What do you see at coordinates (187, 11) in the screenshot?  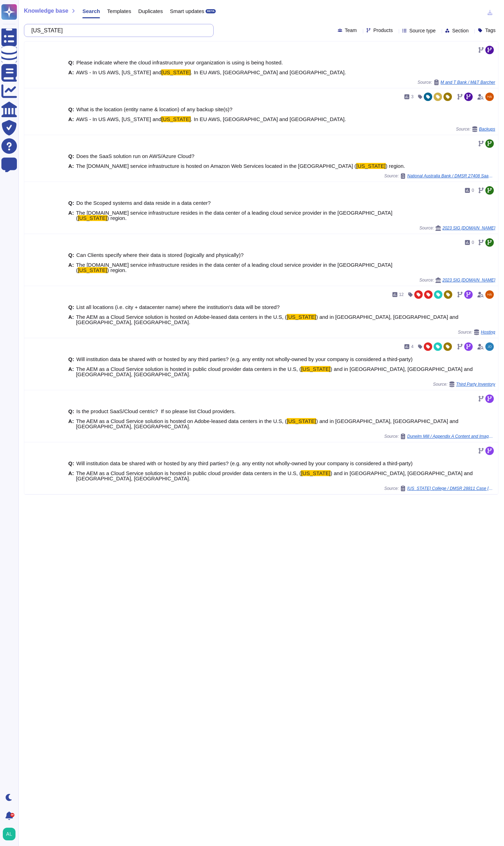 I see `span: Smart updates` at bounding box center [187, 11].